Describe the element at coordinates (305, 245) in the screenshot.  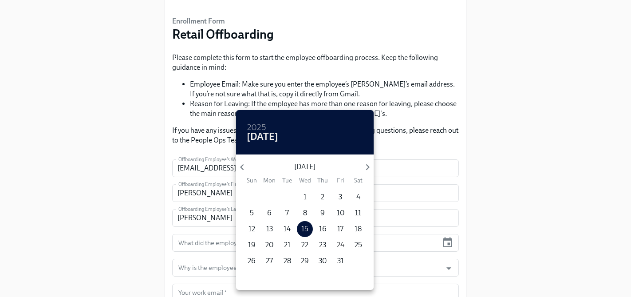
I see `button: 22` at that location.